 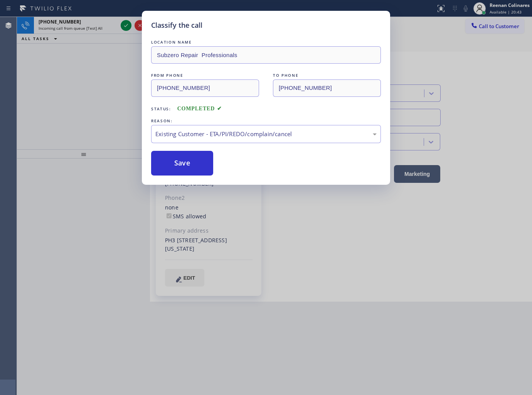 I want to click on div: FROM PHONE, so click(x=205, y=75).